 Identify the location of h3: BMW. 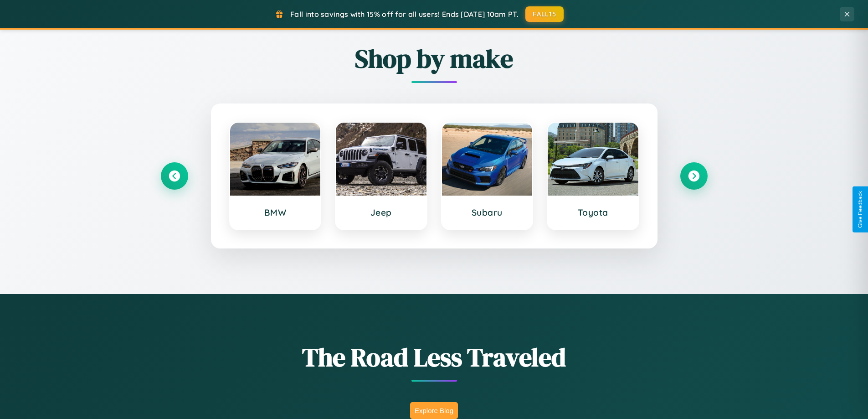
(275, 212).